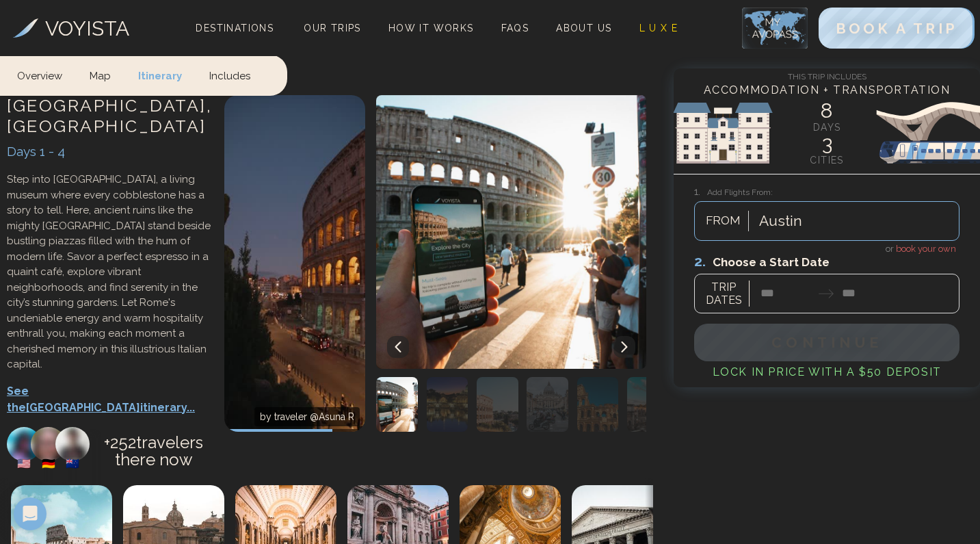 The width and height of the screenshot is (980, 544). What do you see at coordinates (897, 30) in the screenshot?
I see `a: BOOK A TRIP` at bounding box center [897, 30].